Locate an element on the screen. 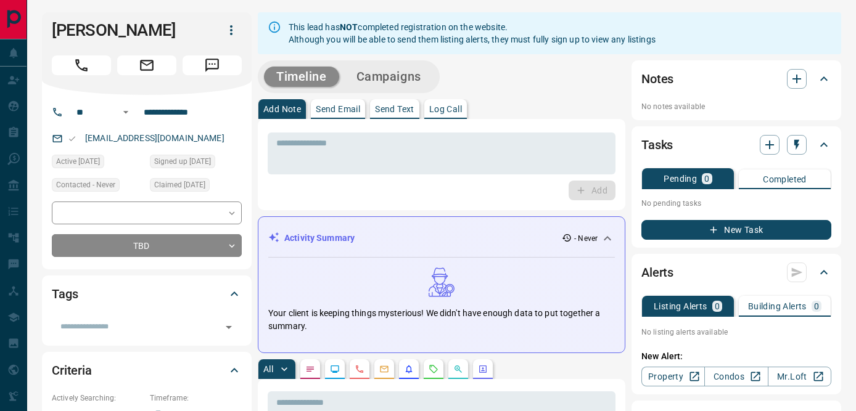  svg: Opportunities is located at coordinates (458, 369).